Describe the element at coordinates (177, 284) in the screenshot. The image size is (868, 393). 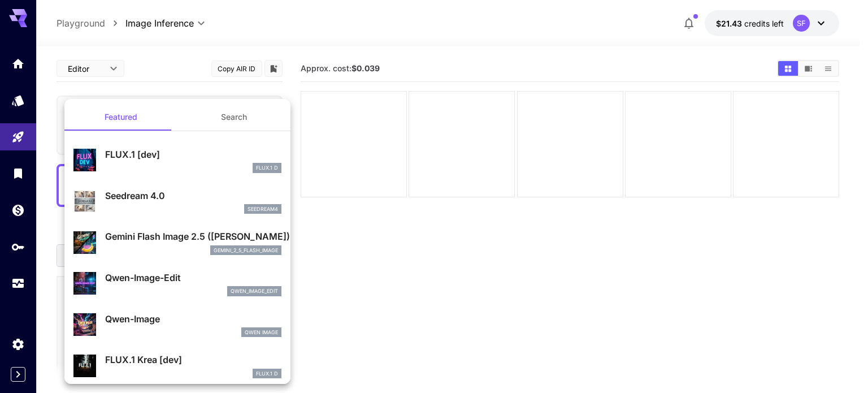
I see `div: Qwen-Image-Editqwen_image_edit` at that location.